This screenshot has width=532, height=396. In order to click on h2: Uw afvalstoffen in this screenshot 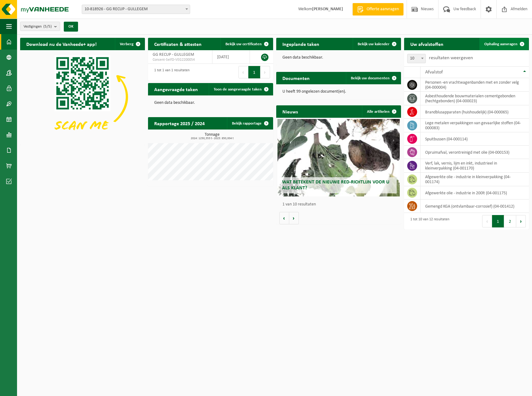, I will do `click(427, 44)`.